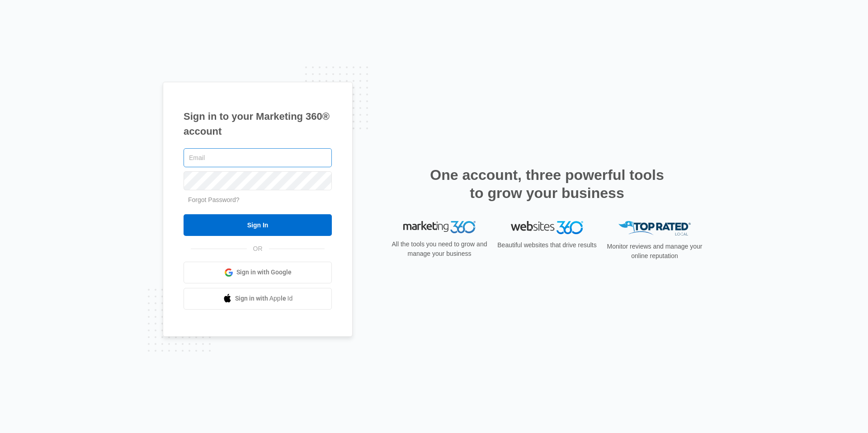 This screenshot has width=868, height=433. What do you see at coordinates (264, 298) in the screenshot?
I see `span: Sign in with Apple Id` at bounding box center [264, 298].